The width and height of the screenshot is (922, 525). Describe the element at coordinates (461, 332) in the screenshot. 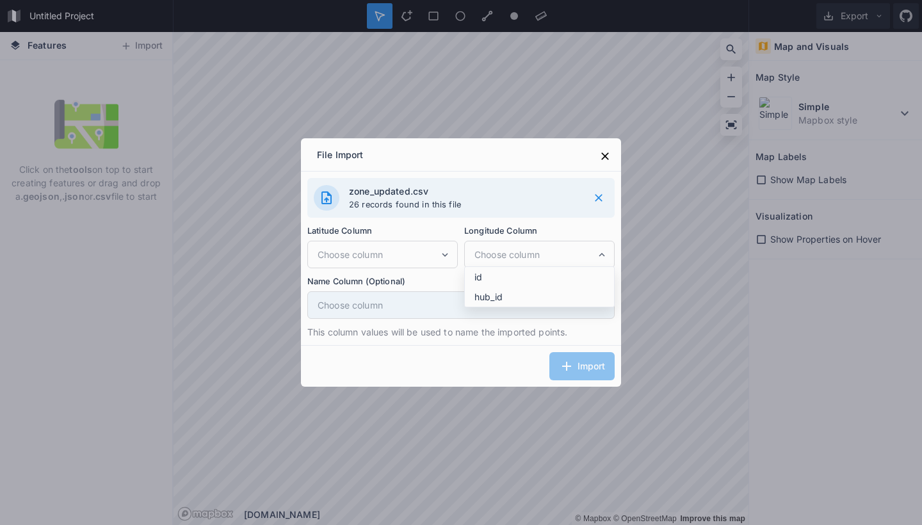

I see `p: This column values will be used to name the imported points.` at that location.